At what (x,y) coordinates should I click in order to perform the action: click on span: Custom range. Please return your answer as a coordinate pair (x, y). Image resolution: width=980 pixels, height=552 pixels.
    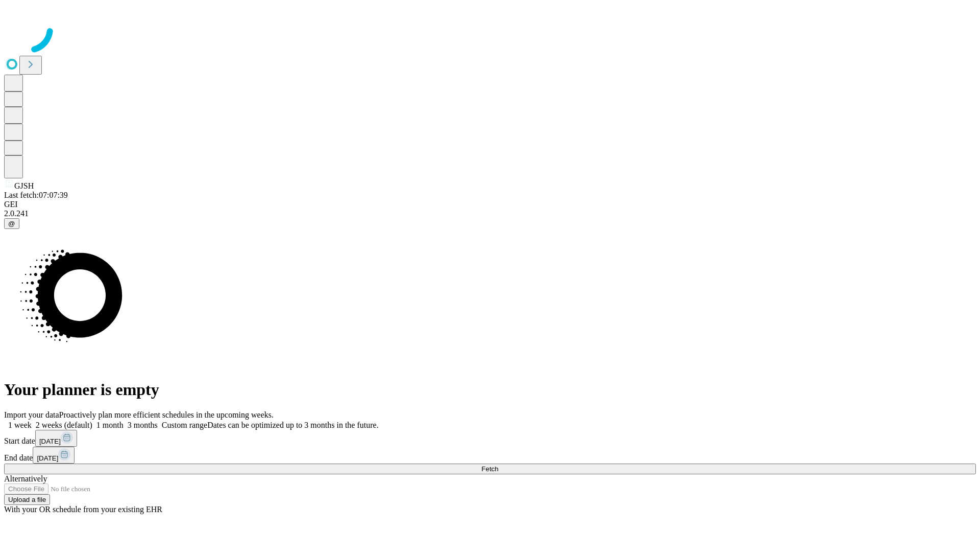
    Looking at the image, I should click on (184, 425).